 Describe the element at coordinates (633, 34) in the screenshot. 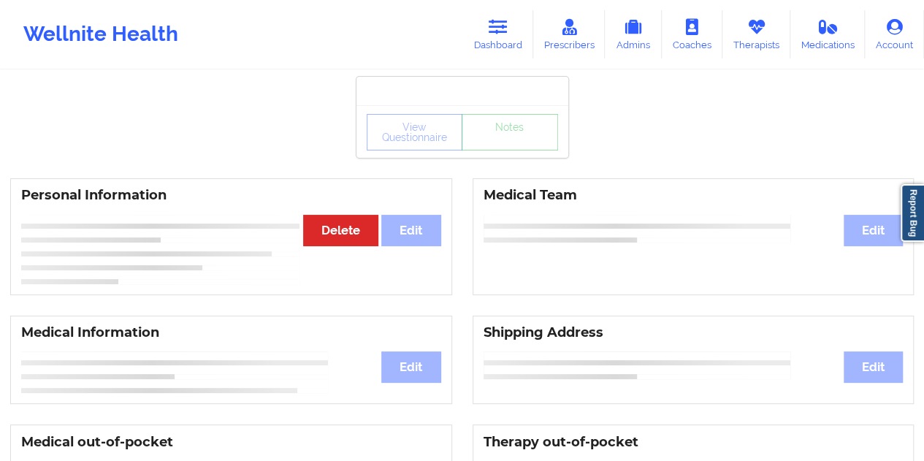

I see `a: Admins` at that location.